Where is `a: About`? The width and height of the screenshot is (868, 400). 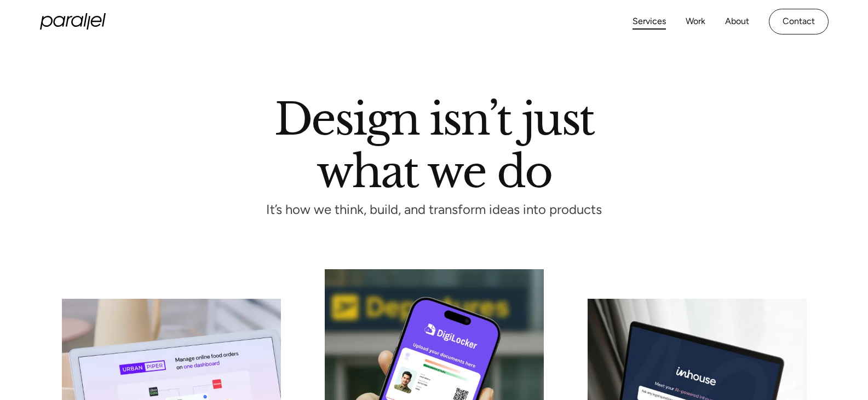
a: About is located at coordinates (738, 21).